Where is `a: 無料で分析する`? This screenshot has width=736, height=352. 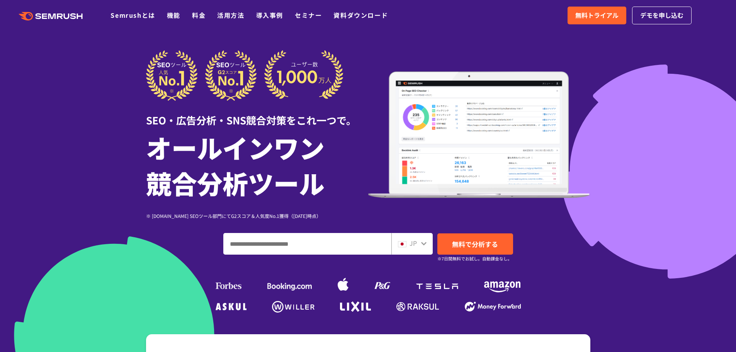 a: 無料で分析する is located at coordinates (475, 244).